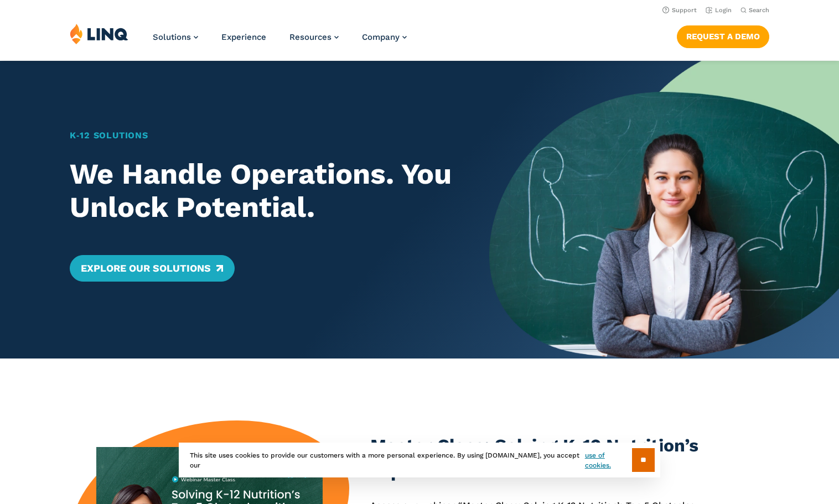 The width and height of the screenshot is (839, 504). What do you see at coordinates (381, 37) in the screenshot?
I see `span: Company` at bounding box center [381, 37].